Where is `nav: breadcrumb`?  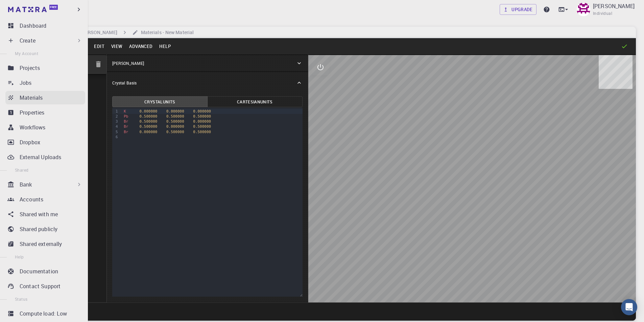 nav: breadcrumb is located at coordinates (114, 32).